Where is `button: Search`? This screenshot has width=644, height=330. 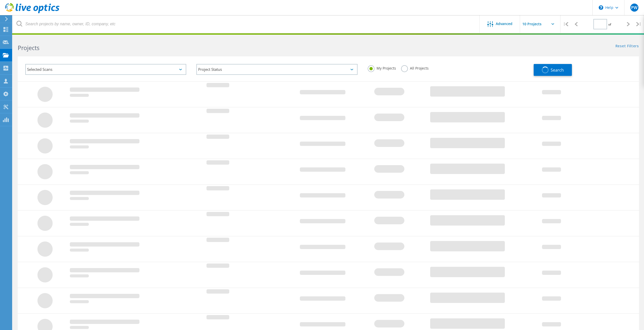 button: Search is located at coordinates (553, 70).